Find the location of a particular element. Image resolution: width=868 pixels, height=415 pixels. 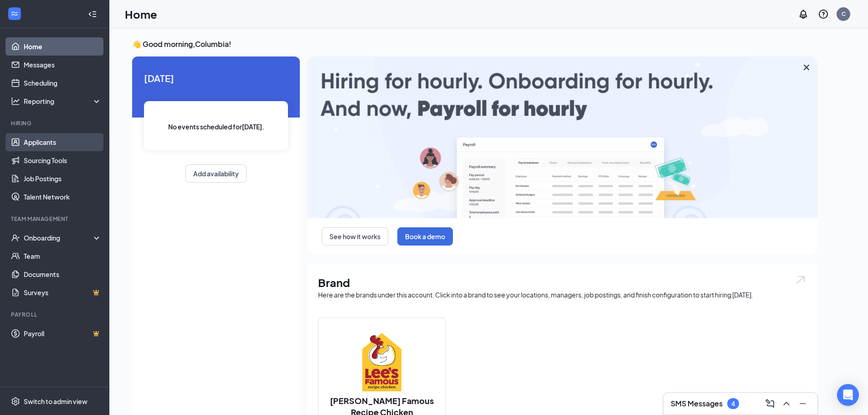

svg: WorkstreamLogo is located at coordinates (15, 13).